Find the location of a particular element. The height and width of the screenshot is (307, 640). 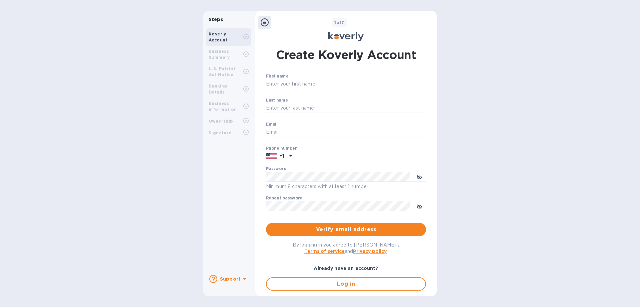

h1: Create Koverly Account is located at coordinates (346, 55).